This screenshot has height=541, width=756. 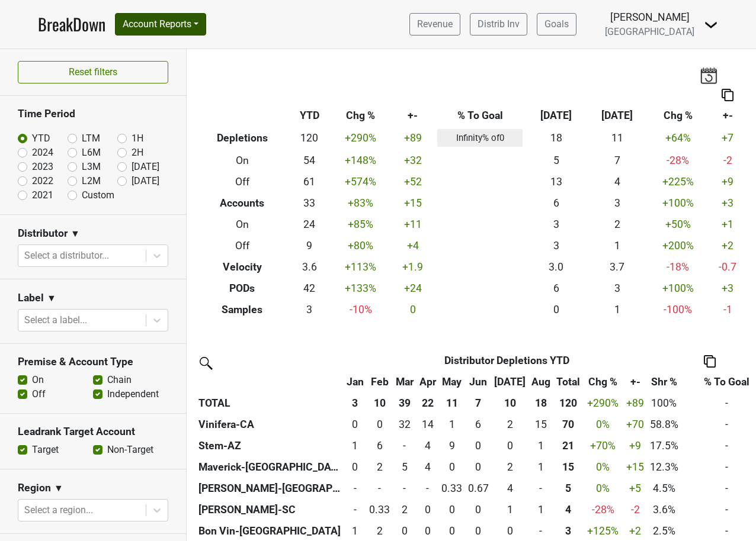 I want to click on td: 5, so click(x=556, y=160).